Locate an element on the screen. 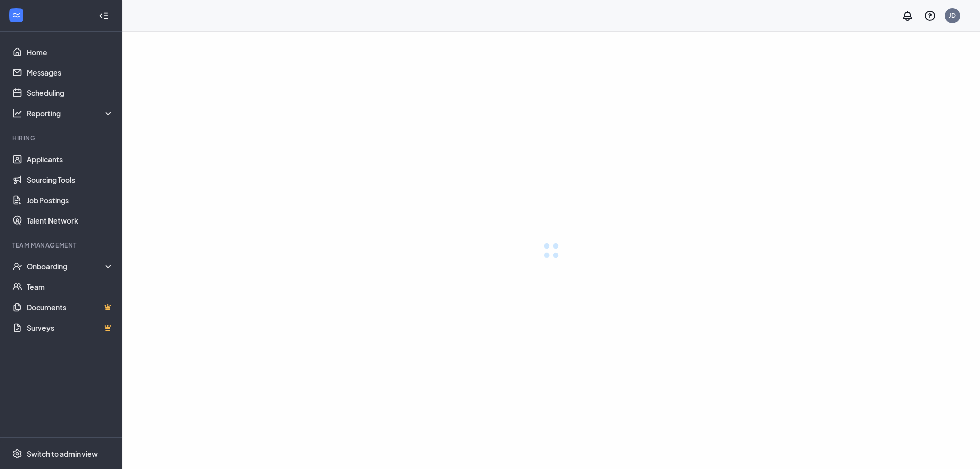 The image size is (980, 469). a: Home is located at coordinates (70, 52).